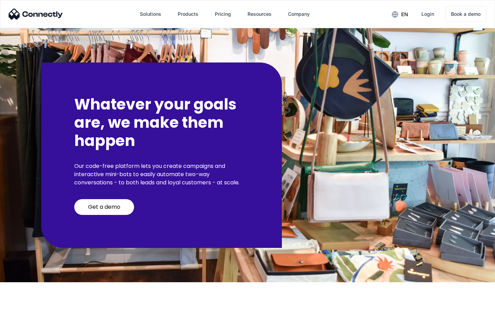  What do you see at coordinates (188, 14) in the screenshot?
I see `div: Products` at bounding box center [188, 14].